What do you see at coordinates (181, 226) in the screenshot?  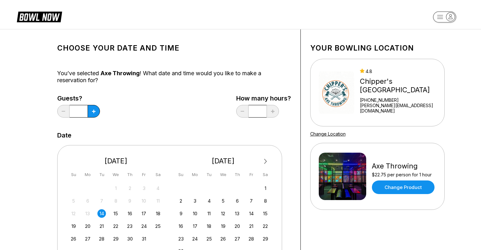 I see `div: Choose Sunday, November 16th, 2025` at bounding box center [181, 226].